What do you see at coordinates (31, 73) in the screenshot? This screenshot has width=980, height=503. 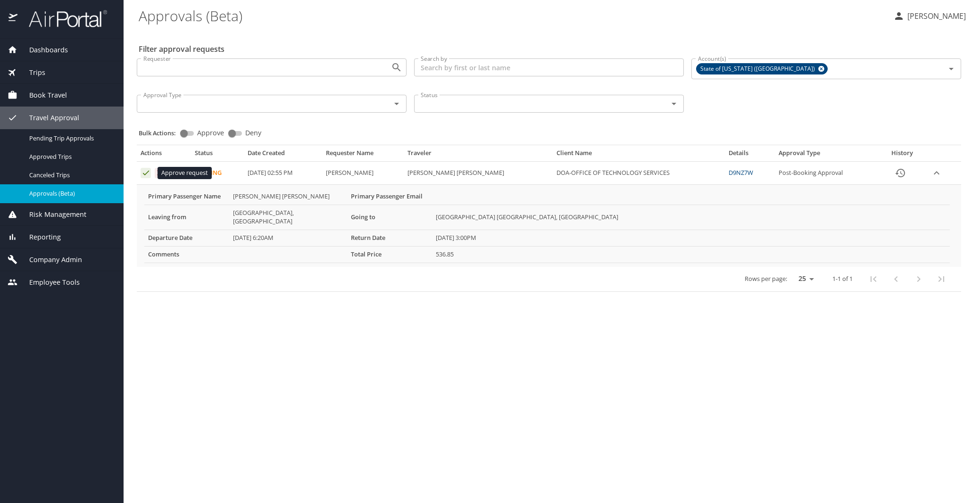 I see `span: Trips` at bounding box center [31, 73].